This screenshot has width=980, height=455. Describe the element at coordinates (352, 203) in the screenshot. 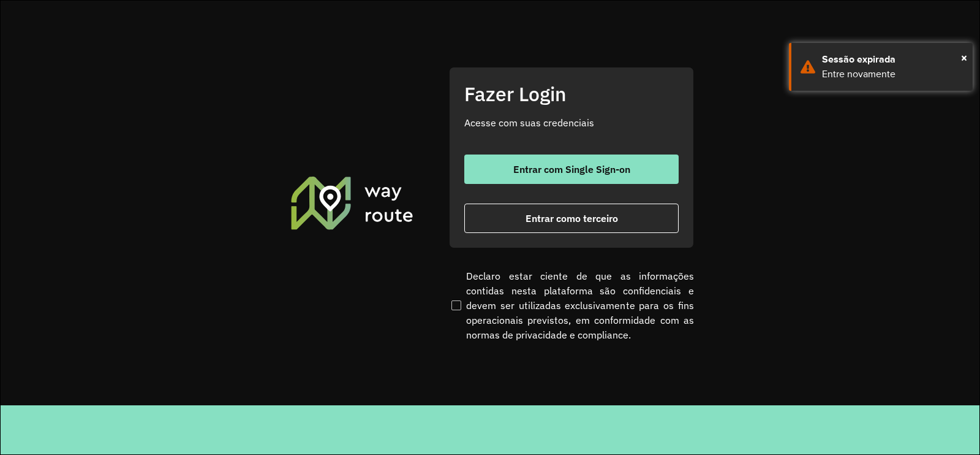

I see `img: Roteirizador AmbevTech` at that location.